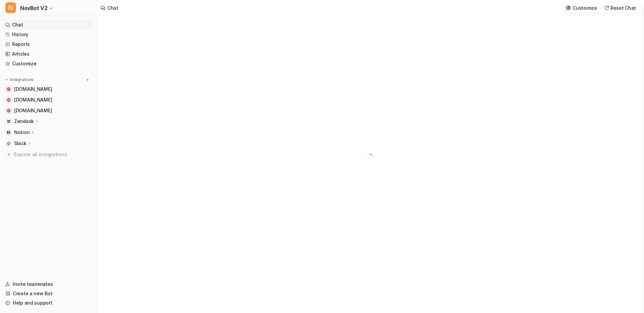 The height and width of the screenshot is (313, 644). I want to click on button: Customize, so click(581, 8).